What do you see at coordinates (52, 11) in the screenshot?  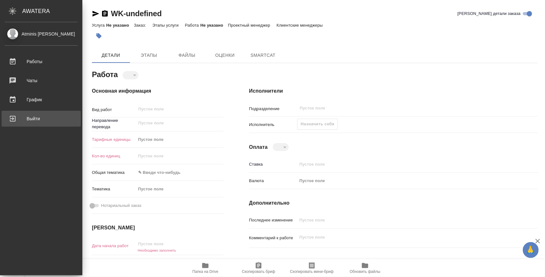 I see `div: AWATERA` at bounding box center [52, 11].